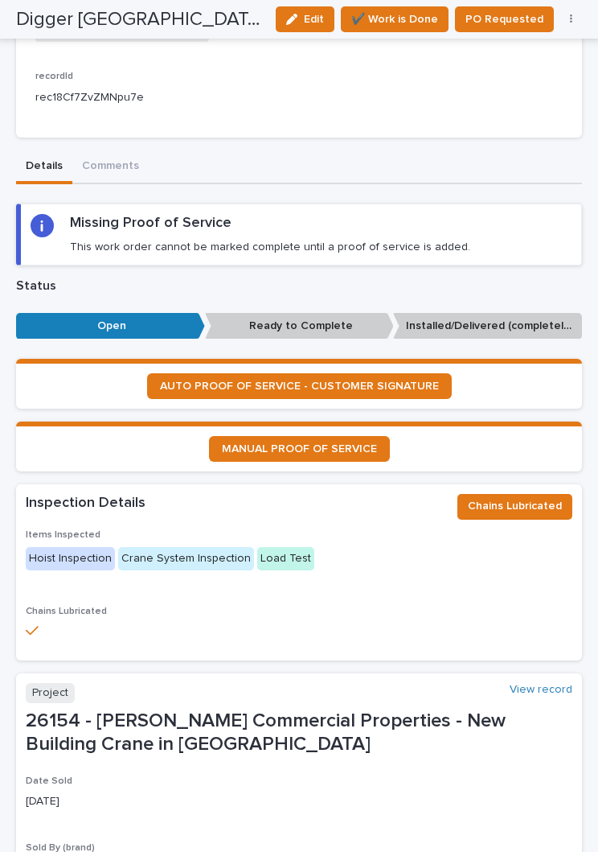 The width and height of the screenshot is (598, 852). I want to click on span: AUTO PROOF OF SERVICE - CUSTOMER SIGNATURE, so click(299, 386).